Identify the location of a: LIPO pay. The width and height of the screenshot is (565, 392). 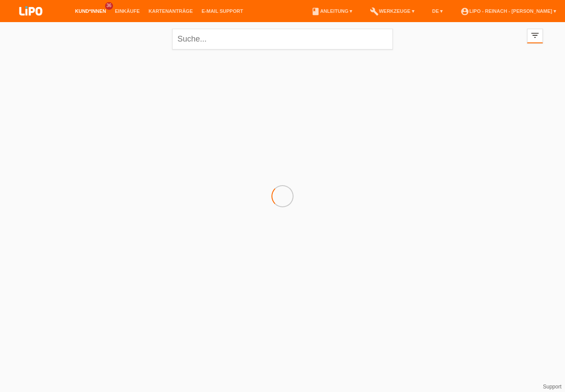
(31, 21).